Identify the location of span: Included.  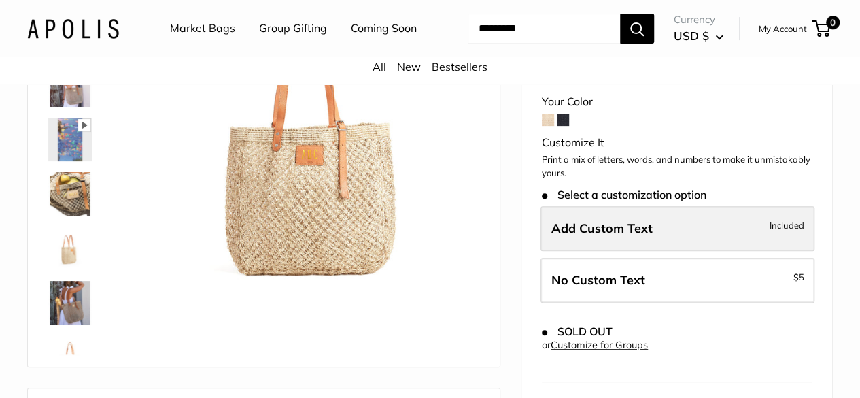
(786, 225).